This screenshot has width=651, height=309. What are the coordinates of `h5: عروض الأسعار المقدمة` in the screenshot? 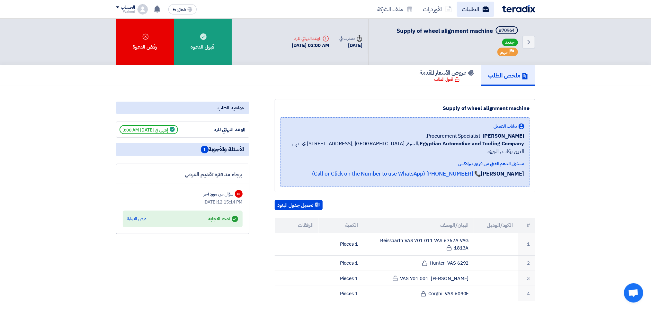 It's located at (447, 72).